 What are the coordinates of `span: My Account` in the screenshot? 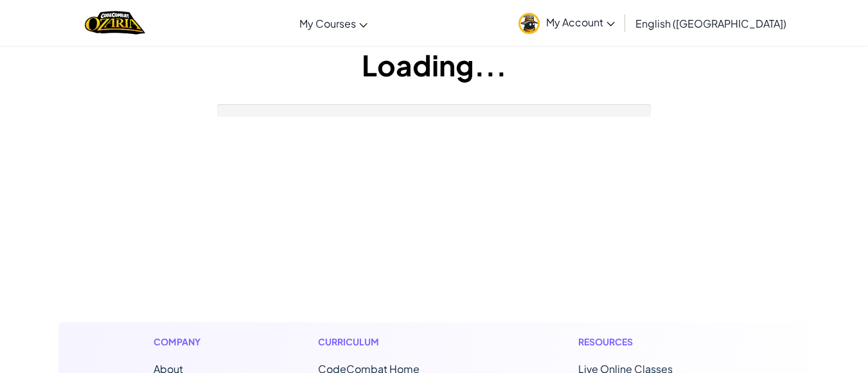 It's located at (580, 22).